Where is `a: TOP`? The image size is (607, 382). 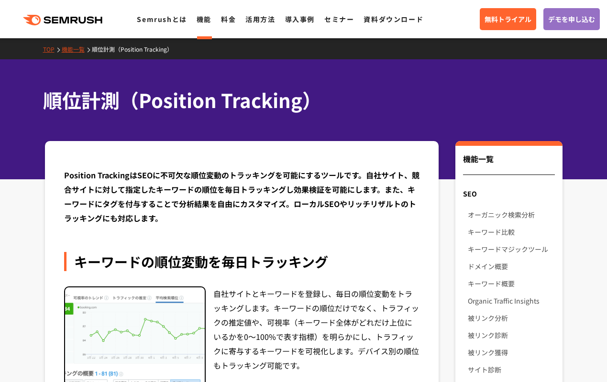 a: TOP is located at coordinates (52, 49).